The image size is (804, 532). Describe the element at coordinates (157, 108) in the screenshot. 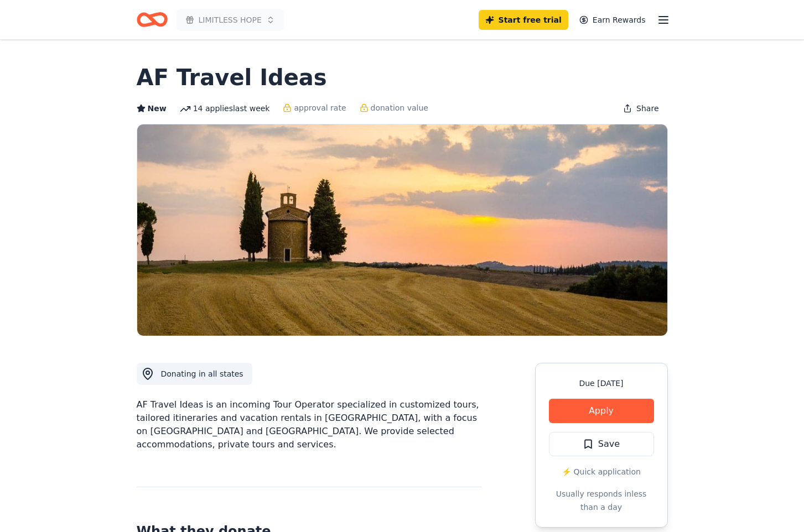

I see `span: New` at that location.